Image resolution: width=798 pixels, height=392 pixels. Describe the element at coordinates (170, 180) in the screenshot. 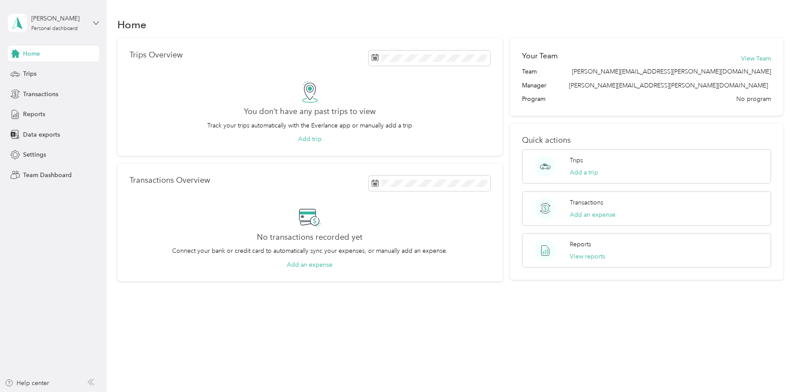

I see `p: Transactions Overview` at that location.